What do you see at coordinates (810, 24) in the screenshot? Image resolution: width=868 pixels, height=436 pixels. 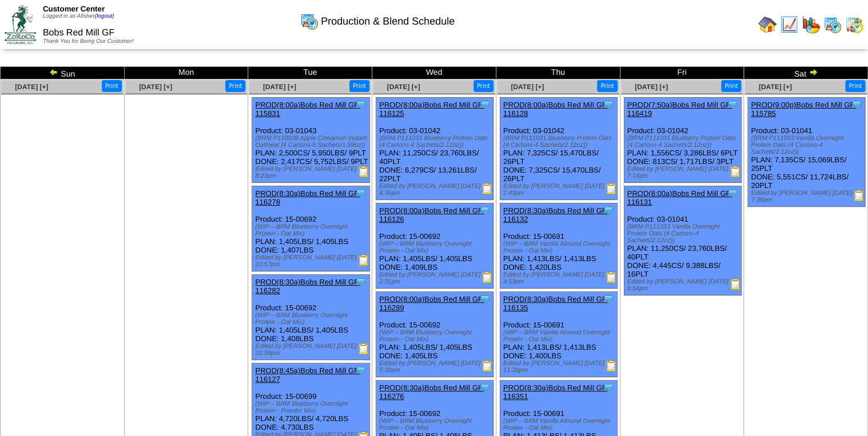 I see `img: graph.gif` at bounding box center [810, 24].